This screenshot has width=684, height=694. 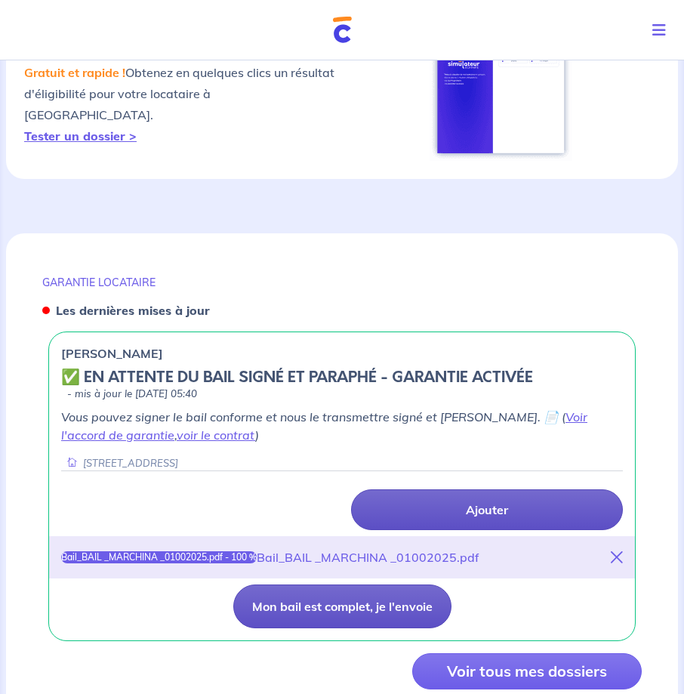 I want to click on strong: Tester un dossier >, so click(x=80, y=136).